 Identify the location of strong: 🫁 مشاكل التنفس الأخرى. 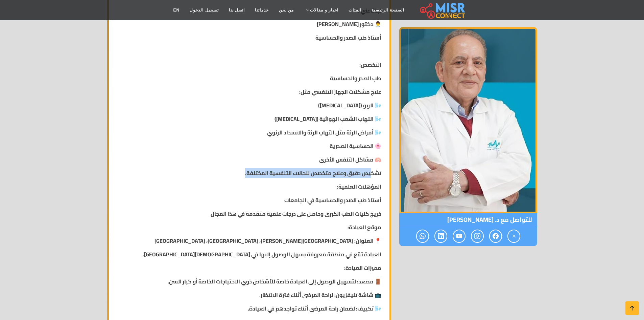
(350, 160).